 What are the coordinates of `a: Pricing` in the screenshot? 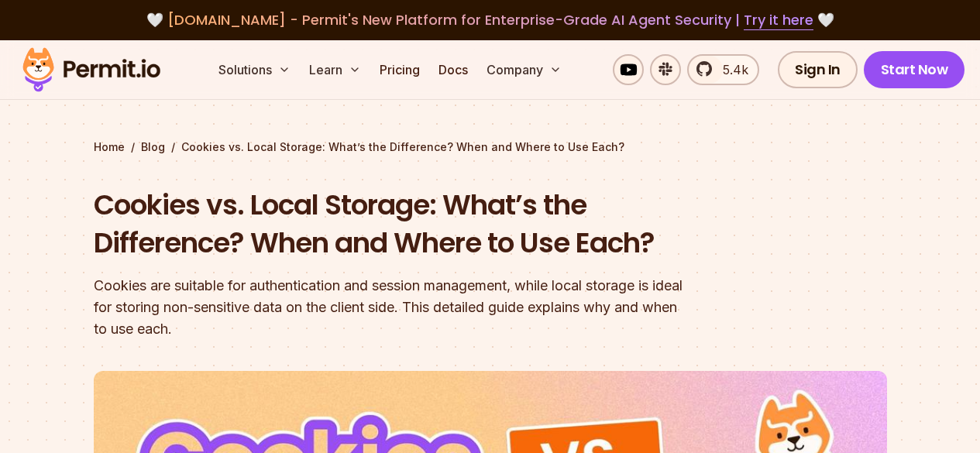 It's located at (400, 70).